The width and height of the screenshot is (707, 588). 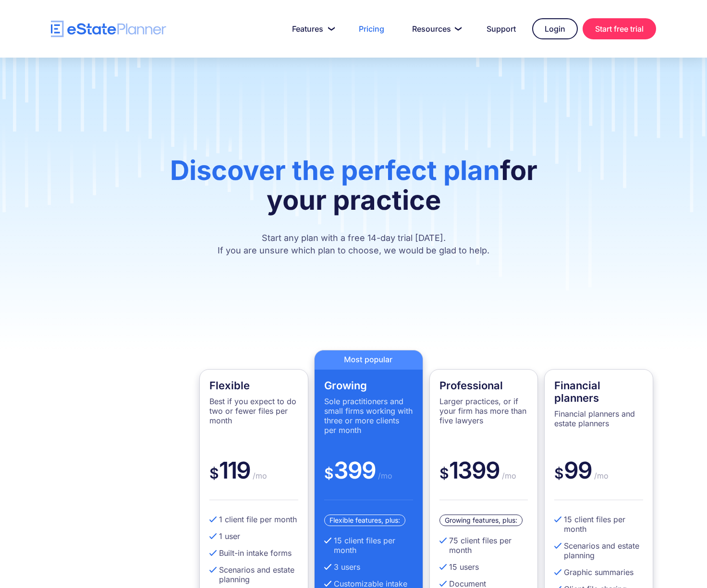 I want to click on a: Start free trial, so click(x=619, y=29).